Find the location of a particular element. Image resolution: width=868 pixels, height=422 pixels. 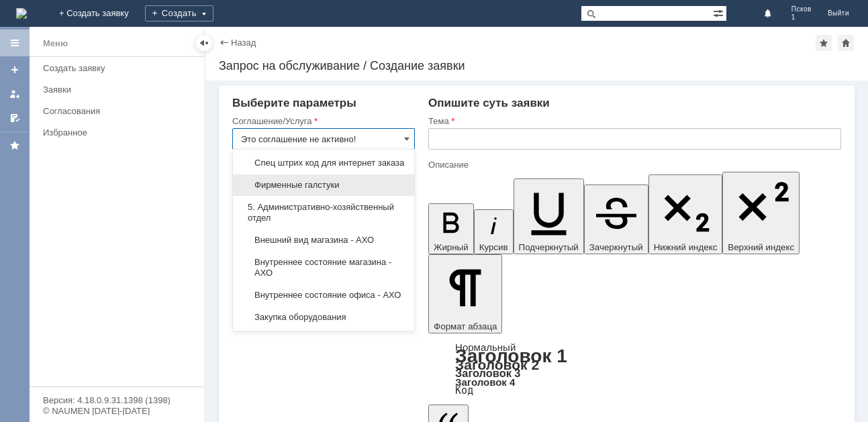

a: Перейти на домашнюю страницу is located at coordinates (21, 14).